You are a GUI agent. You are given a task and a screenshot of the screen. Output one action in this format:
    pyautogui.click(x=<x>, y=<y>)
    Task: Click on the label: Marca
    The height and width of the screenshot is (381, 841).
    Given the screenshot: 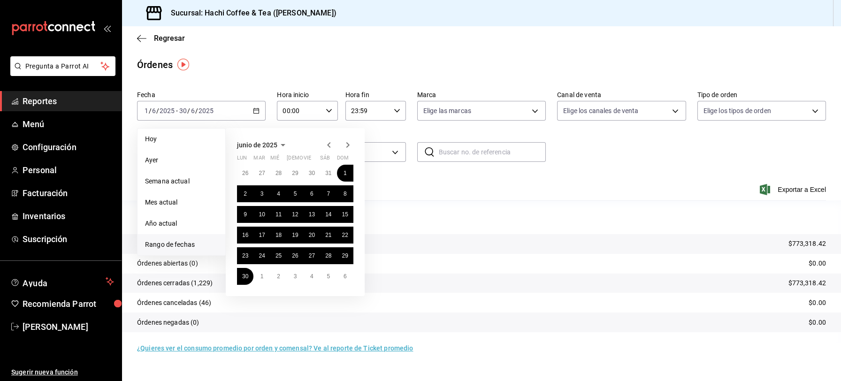 What is the action you would take?
    pyautogui.click(x=482, y=95)
    